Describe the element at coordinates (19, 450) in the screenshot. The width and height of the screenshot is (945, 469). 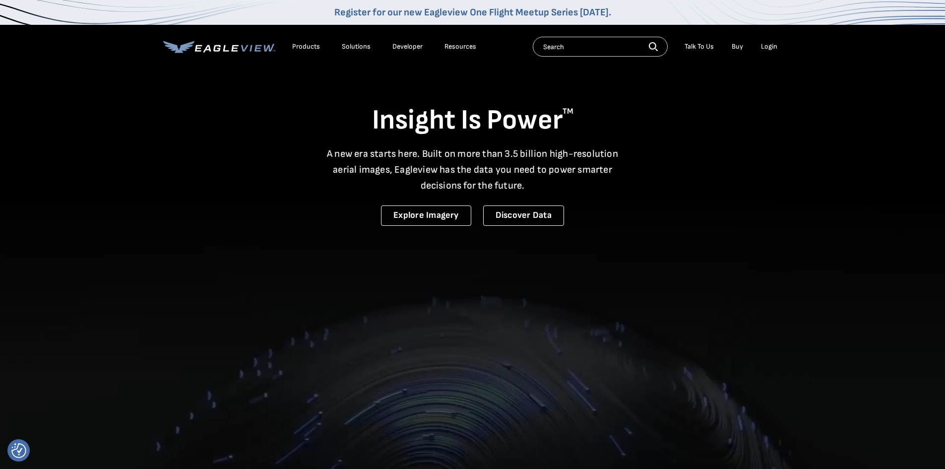
I see `img: Revisit consent button` at that location.